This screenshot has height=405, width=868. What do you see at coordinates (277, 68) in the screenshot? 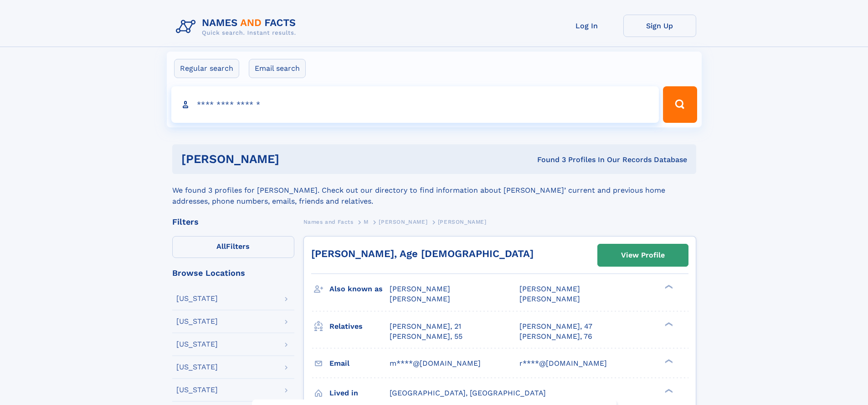
I see `label: Email search` at bounding box center [277, 68].